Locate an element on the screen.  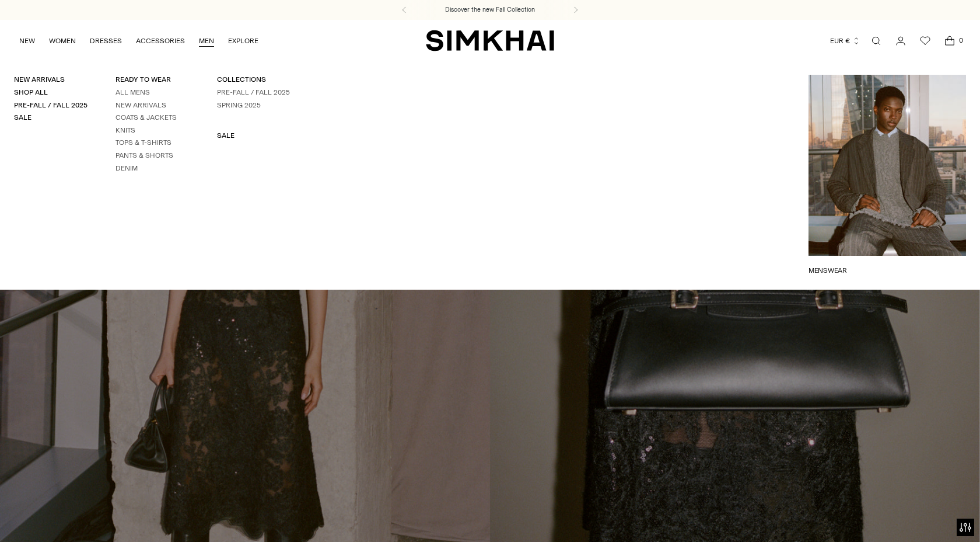
a: Open cart modal is located at coordinates (950, 41).